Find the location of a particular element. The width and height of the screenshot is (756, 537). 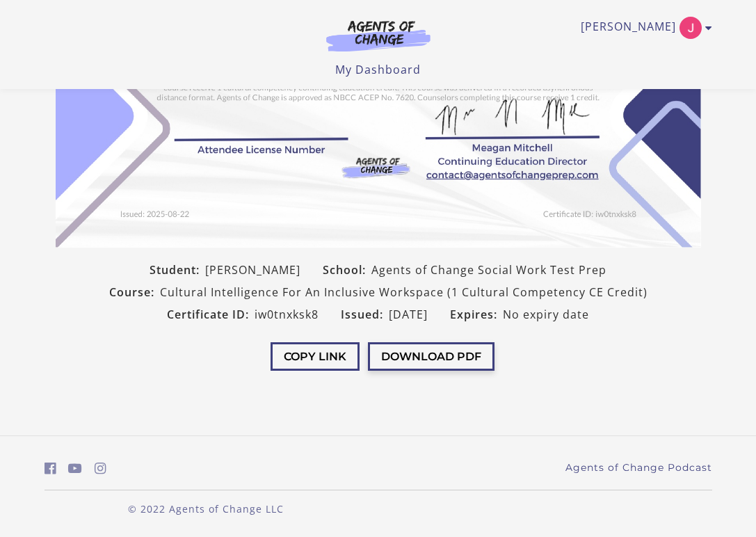

button: Copy Link is located at coordinates (315, 356).